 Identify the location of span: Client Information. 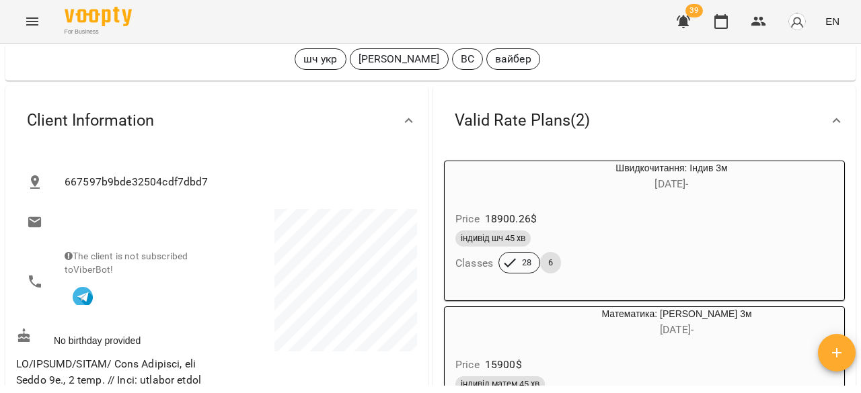
(90, 120).